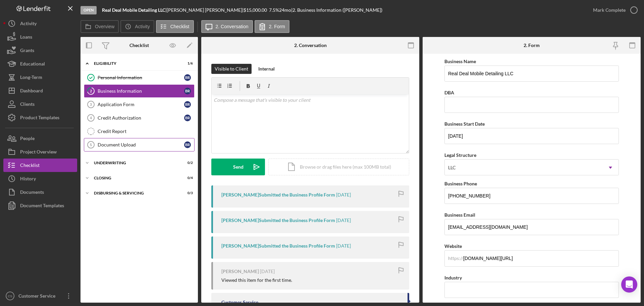  What do you see at coordinates (135, 193) in the screenshot?
I see `div: Disbursing & Servicing` at bounding box center [135, 193].